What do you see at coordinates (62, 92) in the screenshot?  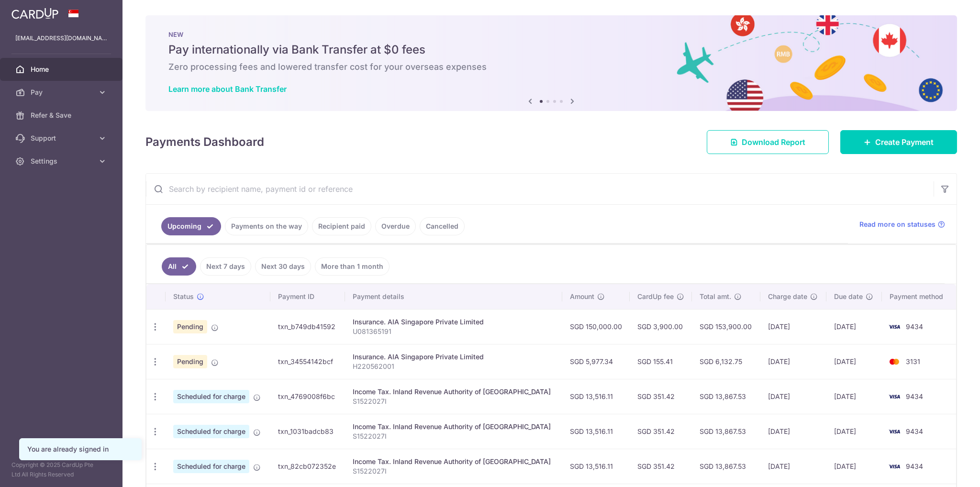 I see `span: Pay` at bounding box center [62, 92].